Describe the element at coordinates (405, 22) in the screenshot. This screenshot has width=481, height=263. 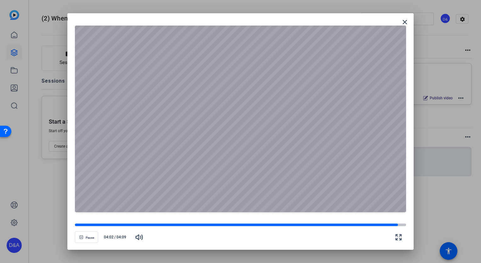
I see `mat-icon: close` at that location.